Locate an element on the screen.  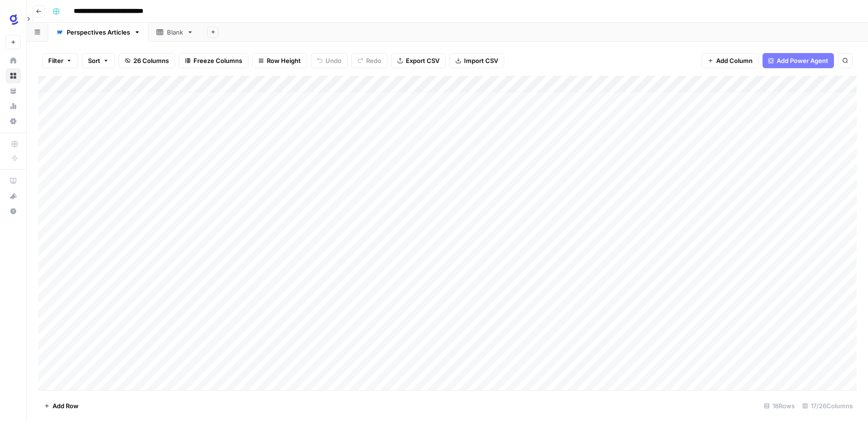
span: Export CSV is located at coordinates (423, 60).